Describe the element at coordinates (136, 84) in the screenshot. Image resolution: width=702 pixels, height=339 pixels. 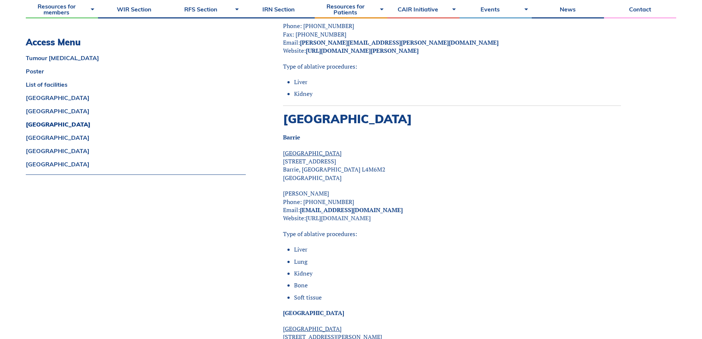
I see `a: List of facilities` at that location.